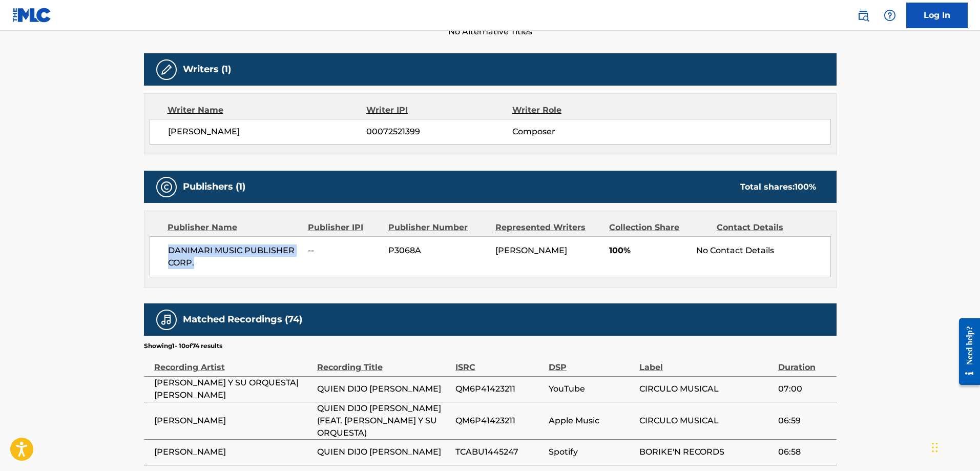 This screenshot has height=471, width=980. Describe the element at coordinates (183, 345) in the screenshot. I see `p: Showing 1 - 10 of 74 results` at that location.